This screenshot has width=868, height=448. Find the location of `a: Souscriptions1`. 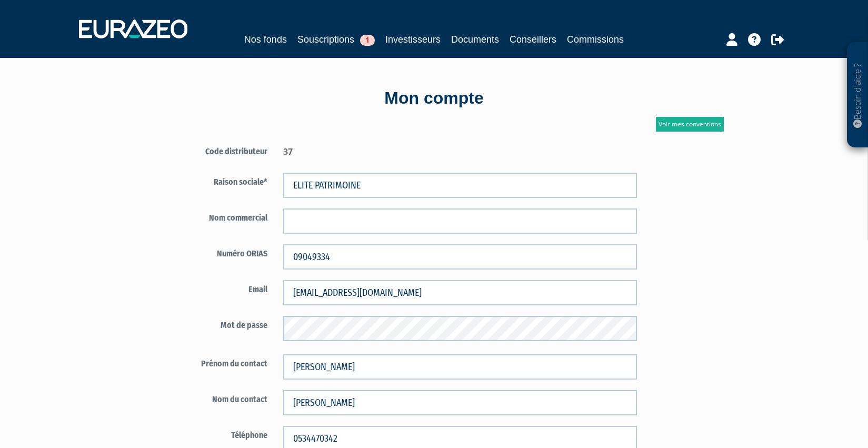

a: Souscriptions1 is located at coordinates (336, 40).